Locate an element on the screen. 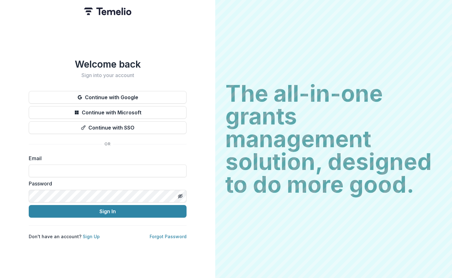  img: Temelio is located at coordinates (108, 11).